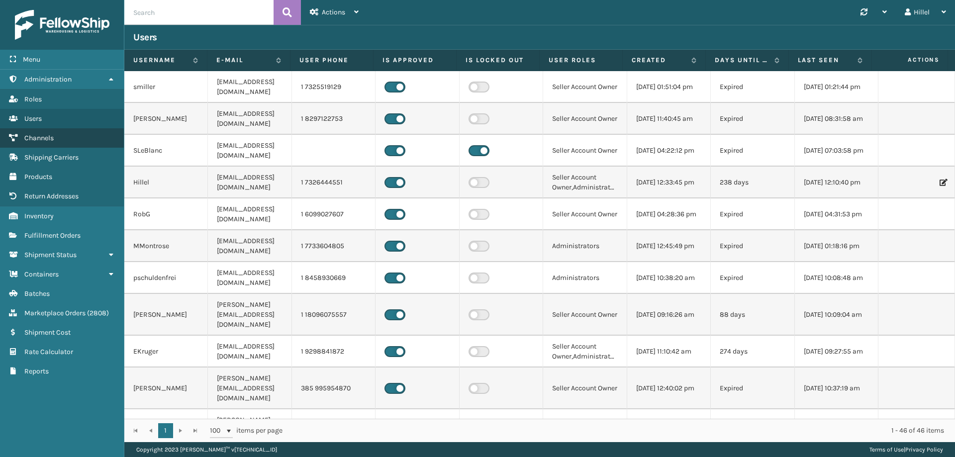 The height and width of the screenshot is (457, 955). I want to click on label: User Roles, so click(581, 60).